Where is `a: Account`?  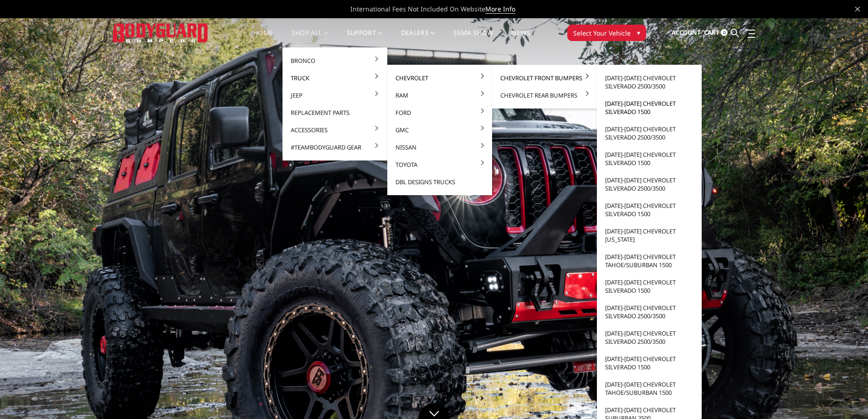
a: Account is located at coordinates (686, 33).